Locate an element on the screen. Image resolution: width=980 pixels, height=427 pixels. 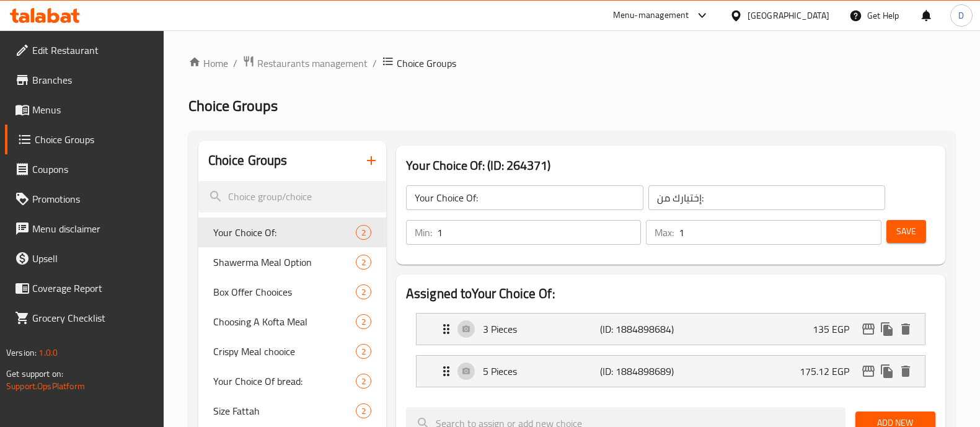
p: 3 Pieces is located at coordinates (541, 329).